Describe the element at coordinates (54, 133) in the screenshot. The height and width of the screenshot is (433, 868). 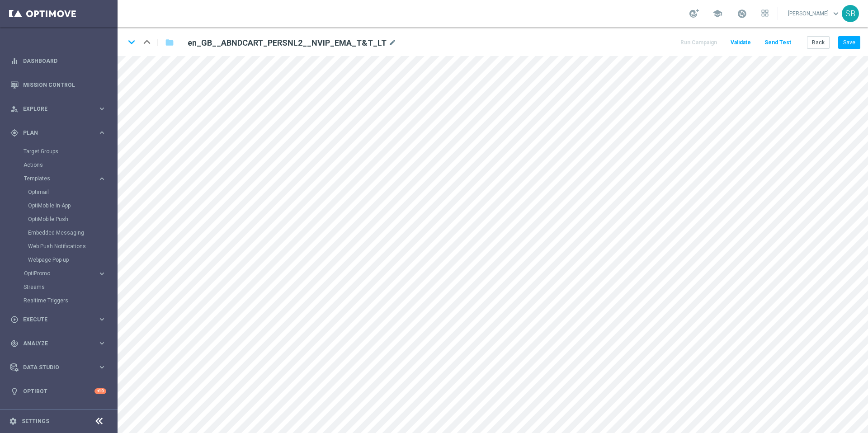
I see `div: Plan` at that location.